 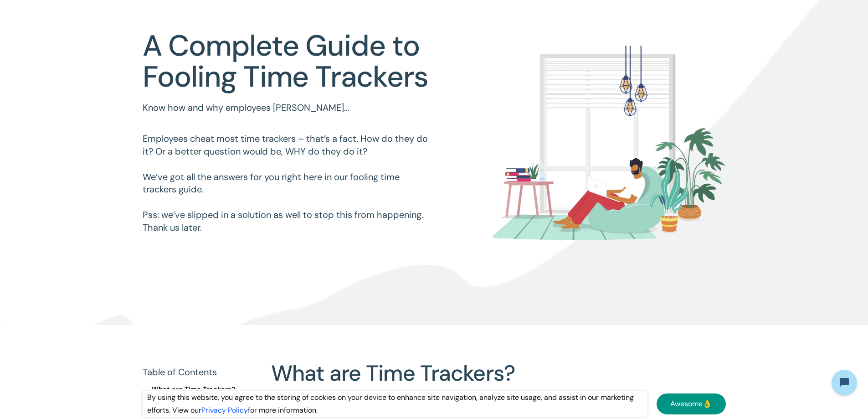 I want to click on div: By using this website, you agree to the storing of cookies on your device to enhance site navigat..., so click(x=395, y=404).